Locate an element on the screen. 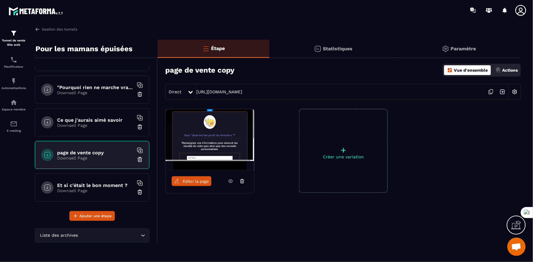  img: setting-w.858f3a88.svg is located at coordinates (515, 92).